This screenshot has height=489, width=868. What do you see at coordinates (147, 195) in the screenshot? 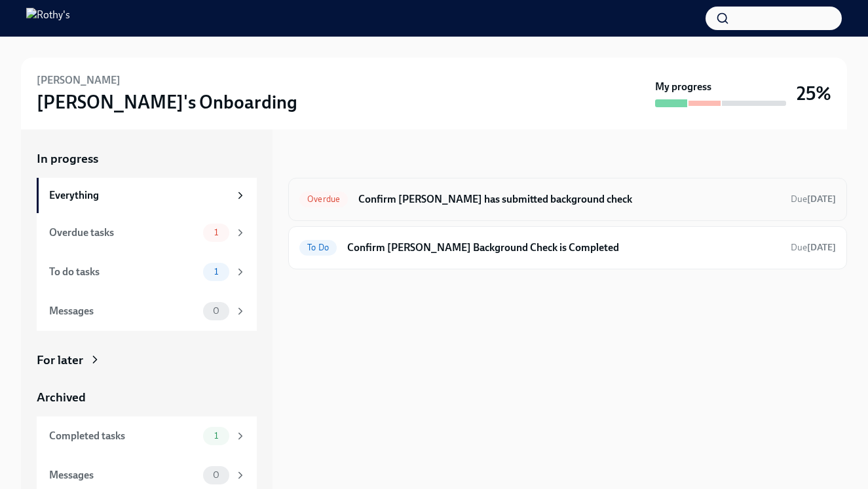
I see `a: Everything` at bounding box center [147, 195].